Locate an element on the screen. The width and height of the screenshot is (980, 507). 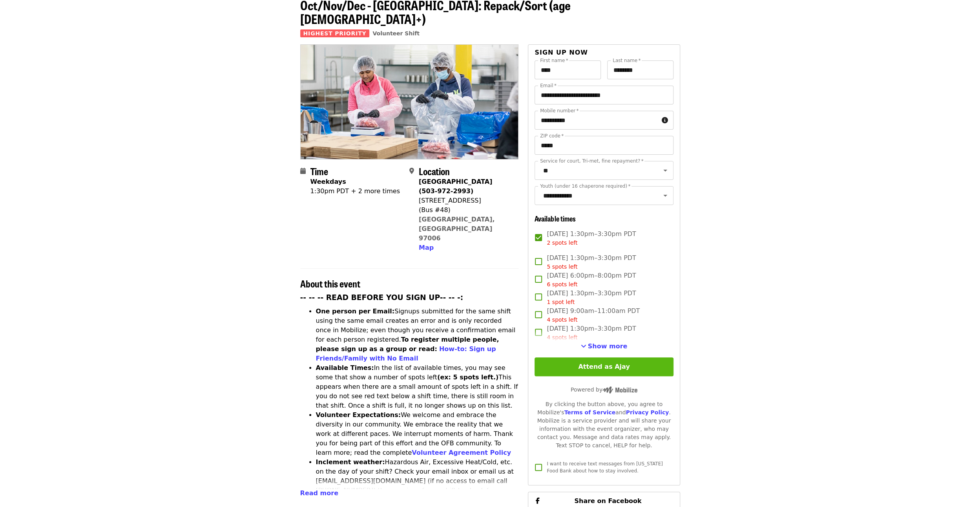
div: By clicking the button above, you agree to Mobilize's and . Mobilize is a service provider and wi... is located at coordinates (604, 425).